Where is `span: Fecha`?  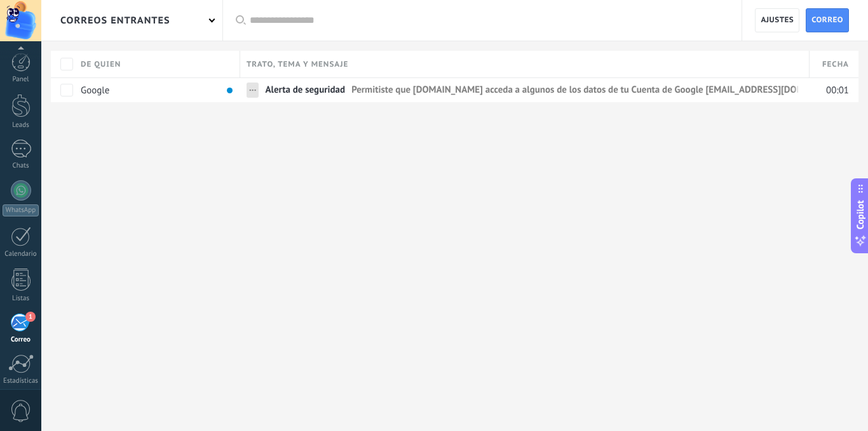
span: Fecha is located at coordinates (836, 64).